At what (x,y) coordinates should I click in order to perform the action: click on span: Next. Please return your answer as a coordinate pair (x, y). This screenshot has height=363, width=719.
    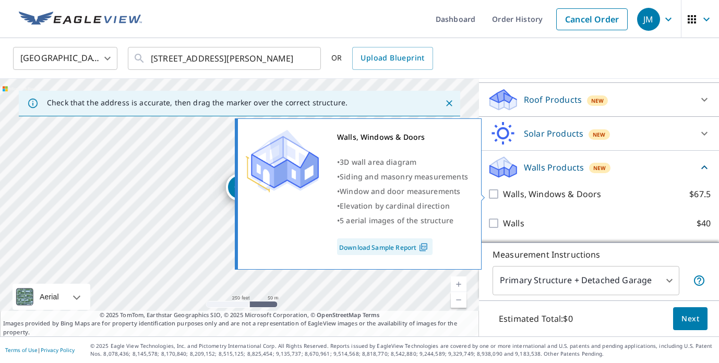
    Looking at the image, I should click on (690, 319).